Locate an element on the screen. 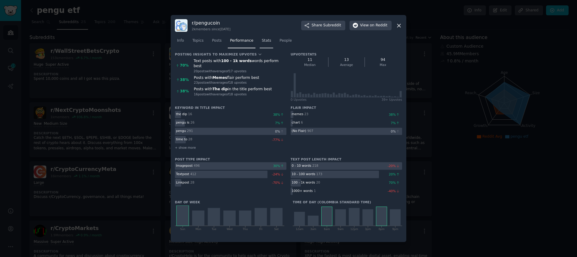  div: 20 post s with average of 17 upvote s is located at coordinates (240, 71).